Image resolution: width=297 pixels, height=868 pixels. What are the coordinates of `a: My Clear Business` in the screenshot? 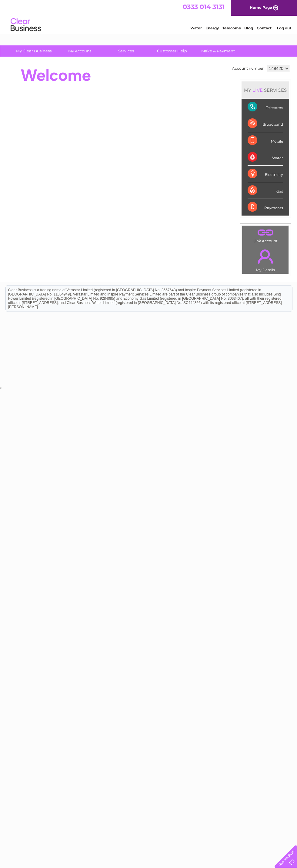 It's located at (34, 51).